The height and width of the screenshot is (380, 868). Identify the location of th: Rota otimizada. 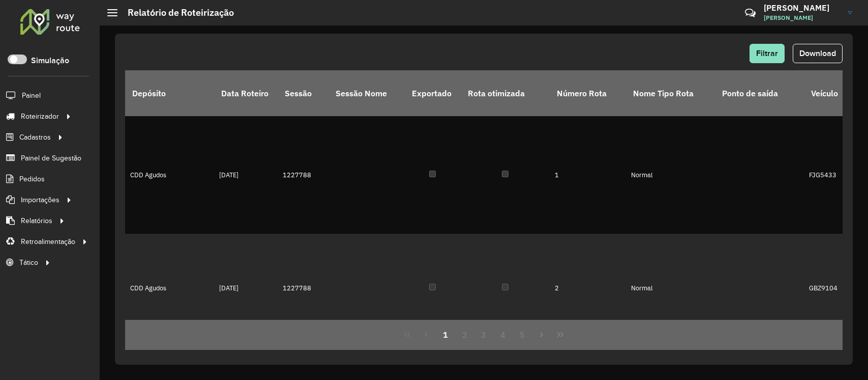
(505, 93).